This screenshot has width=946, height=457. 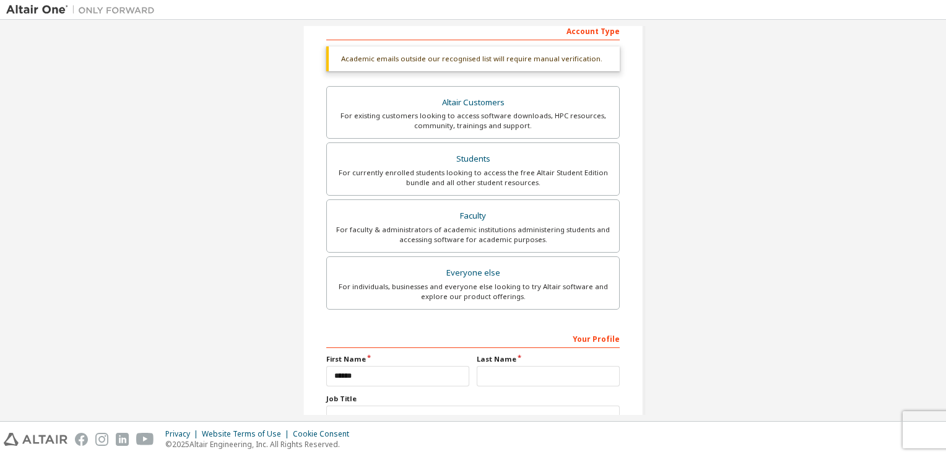 I want to click on div: For individuals, businesses and everyone else looking to try Altair software and explore our prod..., so click(x=473, y=292).